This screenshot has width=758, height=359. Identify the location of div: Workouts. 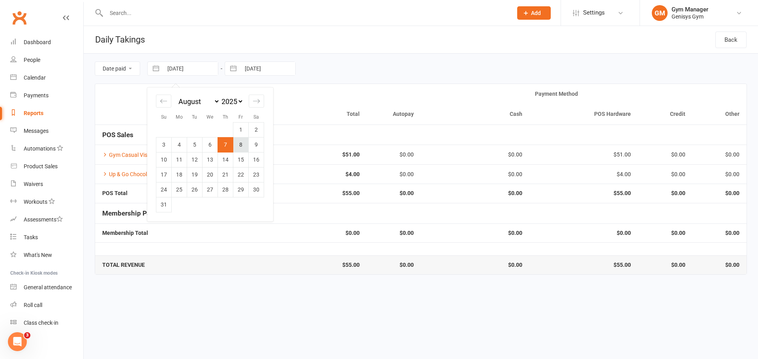
(36, 202).